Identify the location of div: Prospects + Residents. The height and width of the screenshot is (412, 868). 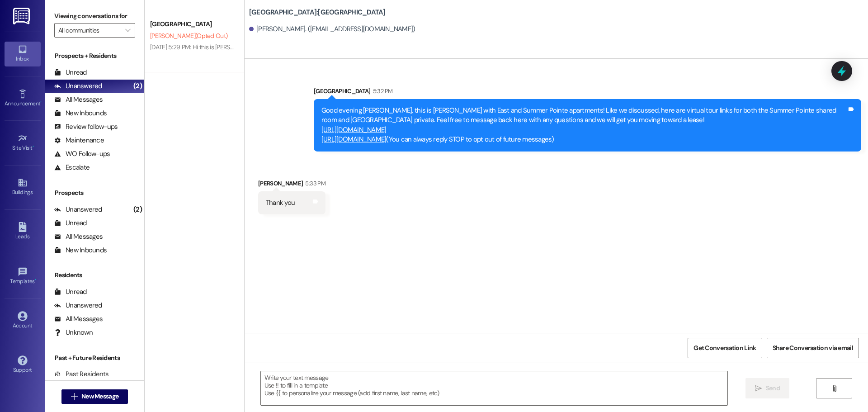
(94, 56).